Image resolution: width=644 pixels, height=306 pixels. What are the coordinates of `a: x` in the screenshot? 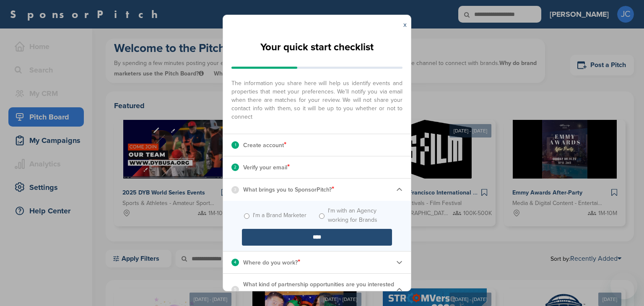 It's located at (405, 25).